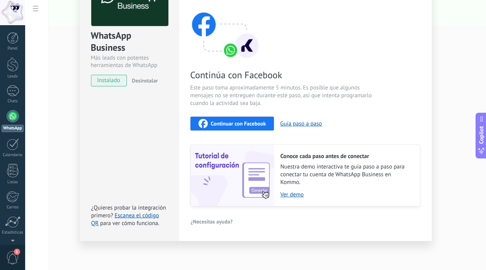 This screenshot has width=486, height=270. What do you see at coordinates (346, 194) in the screenshot?
I see `a: Ver demo` at bounding box center [346, 194].